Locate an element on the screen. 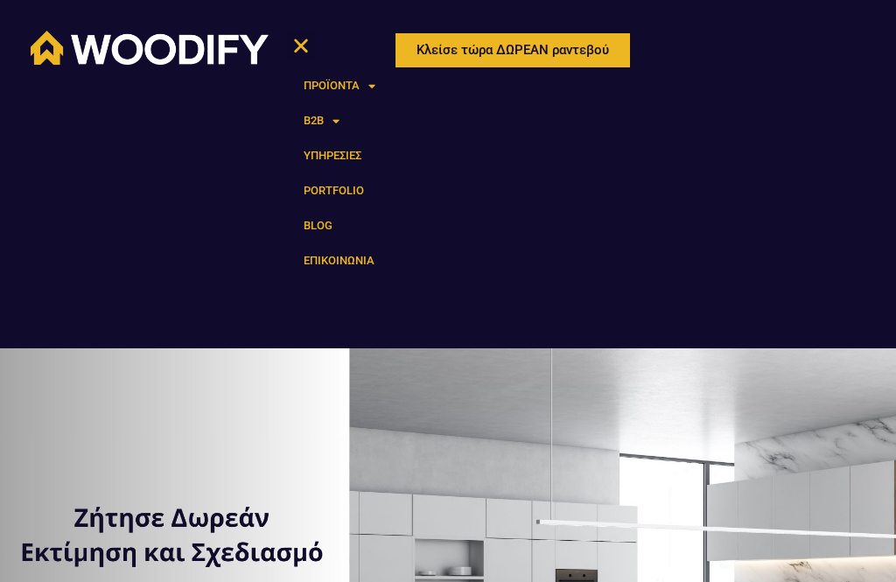  span: Κλείσε τώρα ΔΩΡΕΑΝ ραντεβού is located at coordinates (513, 50).